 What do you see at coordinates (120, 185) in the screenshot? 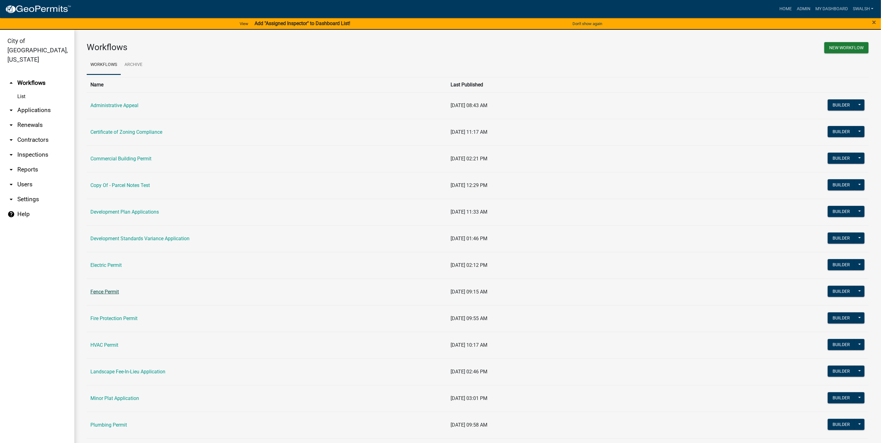
I see `a: Copy Of - Parcel Notes Test` at bounding box center [120, 185].